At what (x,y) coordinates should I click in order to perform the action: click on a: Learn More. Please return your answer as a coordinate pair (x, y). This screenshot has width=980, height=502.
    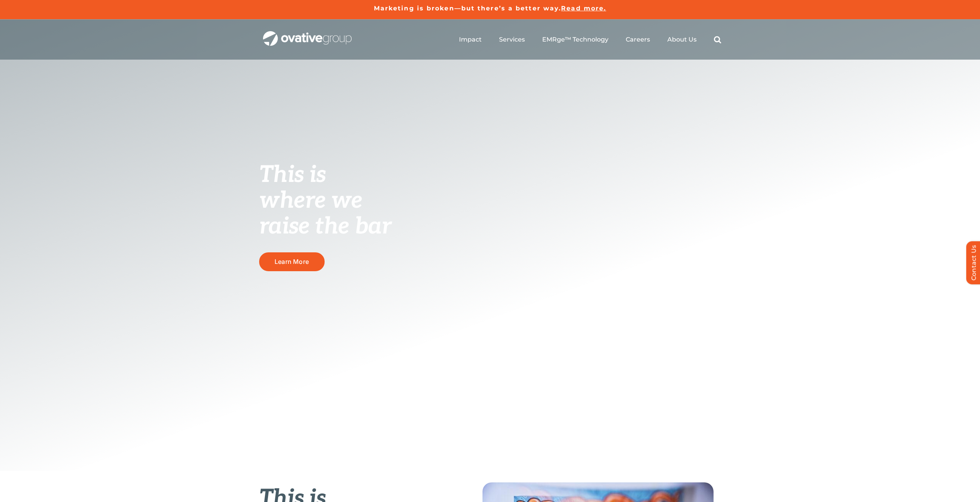
    Looking at the image, I should click on (291, 262).